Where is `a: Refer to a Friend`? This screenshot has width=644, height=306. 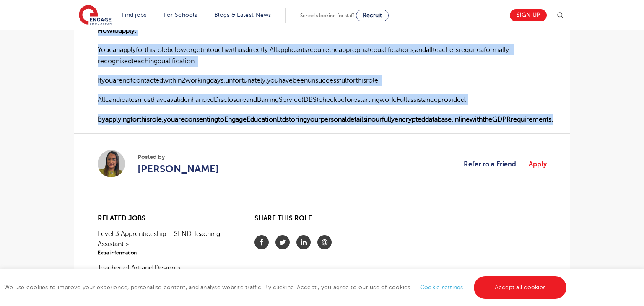
a: Refer to a Friend is located at coordinates (494, 164).